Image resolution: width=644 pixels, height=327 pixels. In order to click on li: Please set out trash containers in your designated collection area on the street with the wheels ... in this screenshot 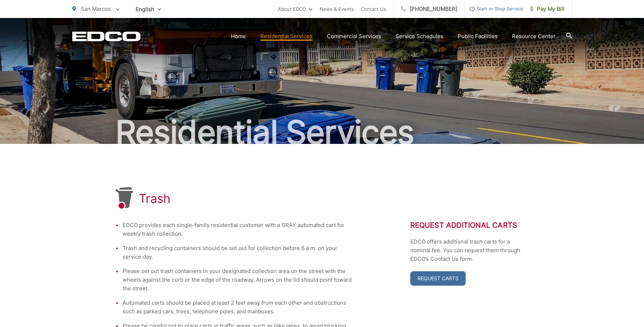, I will do `click(238, 280)`.